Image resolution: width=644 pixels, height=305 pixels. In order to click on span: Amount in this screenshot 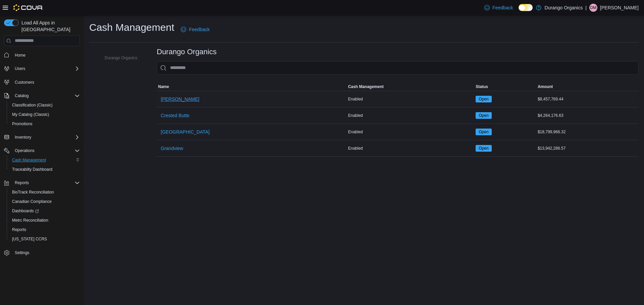, I will do `click(545, 87)`.